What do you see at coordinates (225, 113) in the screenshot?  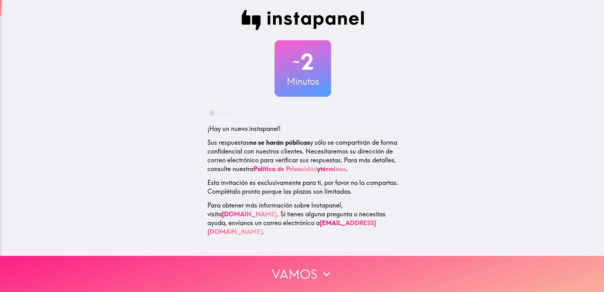 I see `div: Català` at bounding box center [225, 113].